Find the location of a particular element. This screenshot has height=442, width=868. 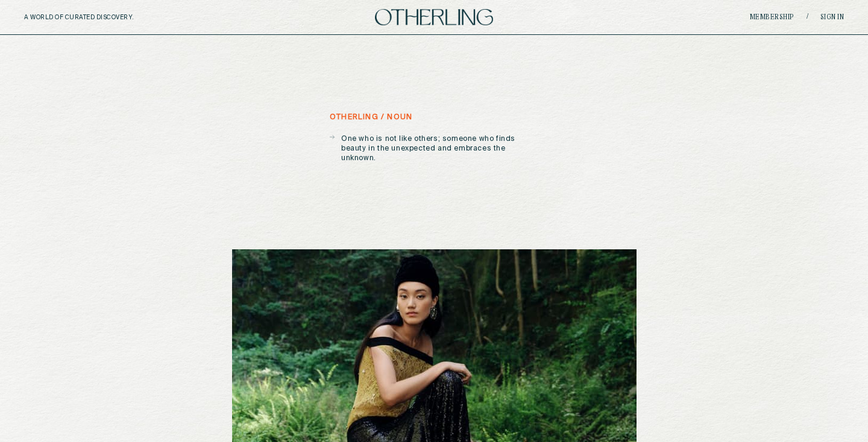

a: Sign in is located at coordinates (832, 17).